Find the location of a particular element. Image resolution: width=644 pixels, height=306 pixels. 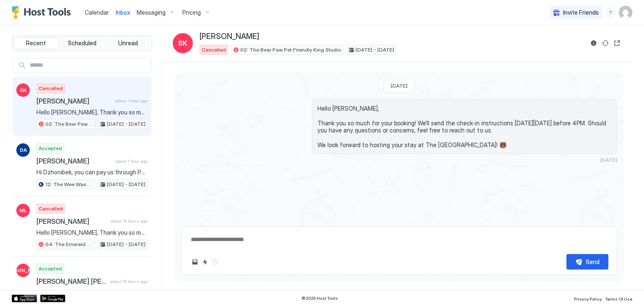

div: menu is located at coordinates (611, 13).